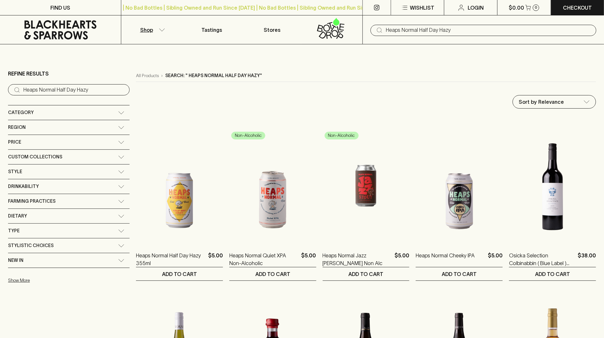 The height and width of the screenshot is (338, 604). I want to click on div: Region, so click(69, 127).